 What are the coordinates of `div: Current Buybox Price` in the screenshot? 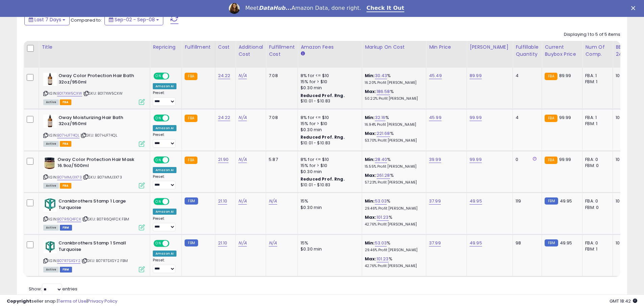 It's located at (562, 50).